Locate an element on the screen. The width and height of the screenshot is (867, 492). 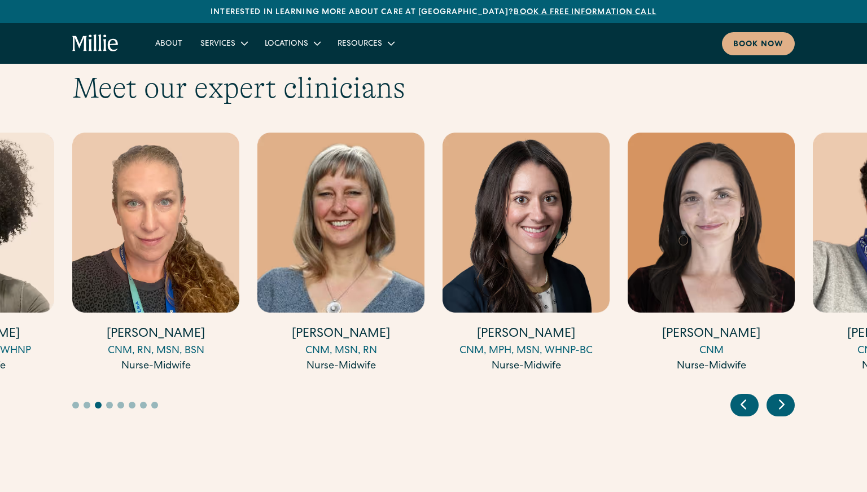
button: Go to slide 1 is located at coordinates (76, 405).